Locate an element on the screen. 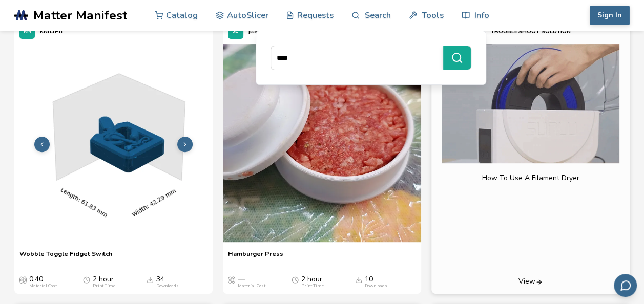  p: troubleshoot solution is located at coordinates (531, 31).